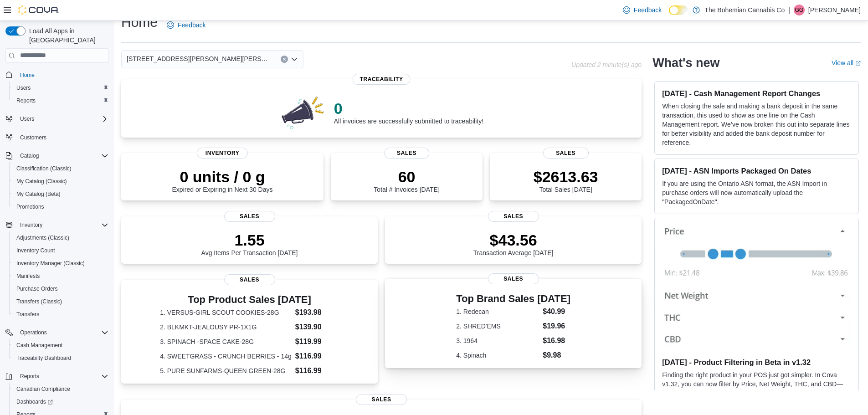  I want to click on p: If you are using the Ontario ASN format, the ASN Import in purchase orders will now automatically..., so click(756, 193).